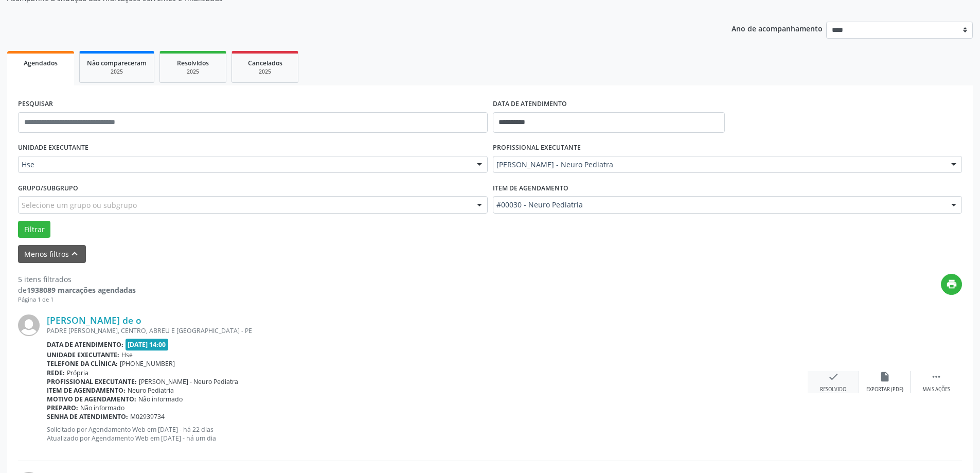 The image size is (980, 473). I want to click on b: Senha de atendimento:, so click(88, 416).